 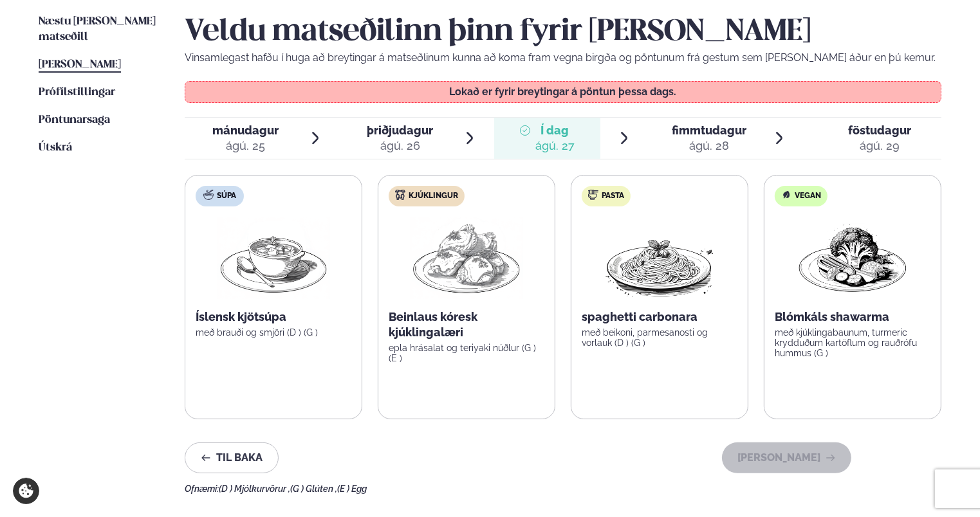 What do you see at coordinates (554, 146) in the screenshot?
I see `div: ágú. 27` at bounding box center [554, 146].